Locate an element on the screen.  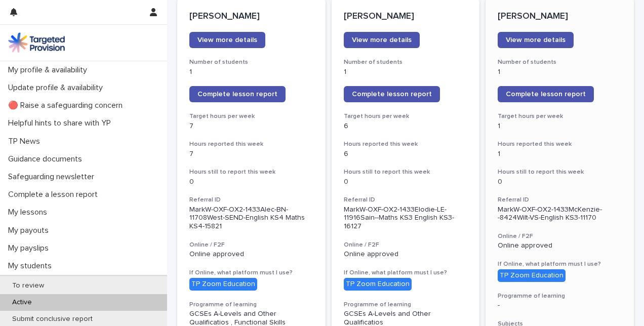
p: Safeguarding newsletter is located at coordinates (53, 177).